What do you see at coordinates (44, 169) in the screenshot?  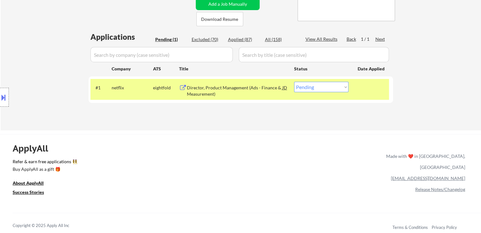 I see `div: Buy ApplyAll as a gift 🎁` at bounding box center [44, 169].